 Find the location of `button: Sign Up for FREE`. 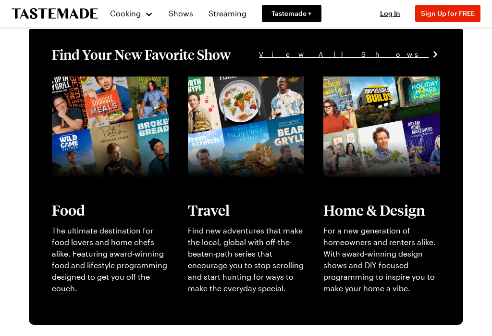

button: Sign Up for FREE is located at coordinates (448, 13).